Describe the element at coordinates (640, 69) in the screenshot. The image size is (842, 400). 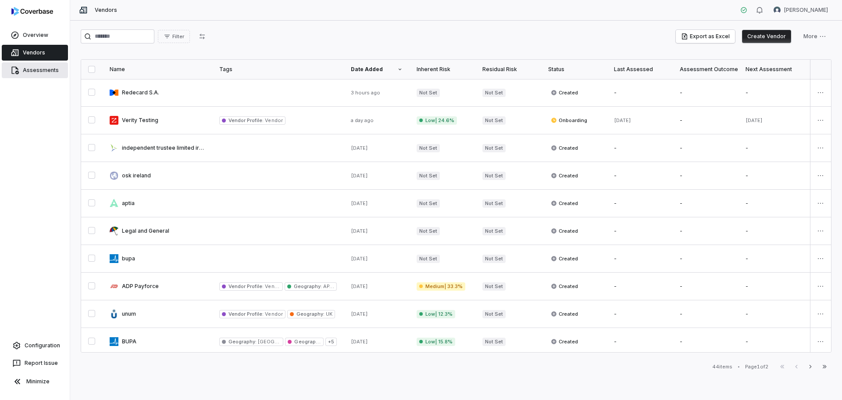
I see `div: Last Assessed` at that location.